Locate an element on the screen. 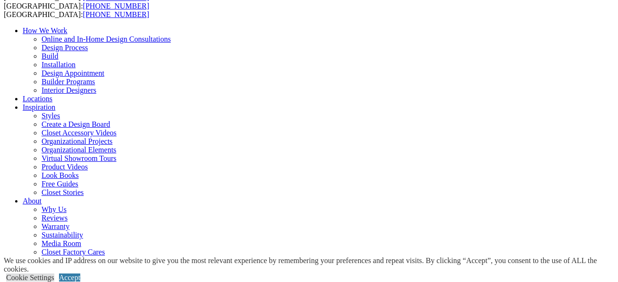 The height and width of the screenshot is (282, 618). a: Closet Stories is located at coordinates (62, 192).